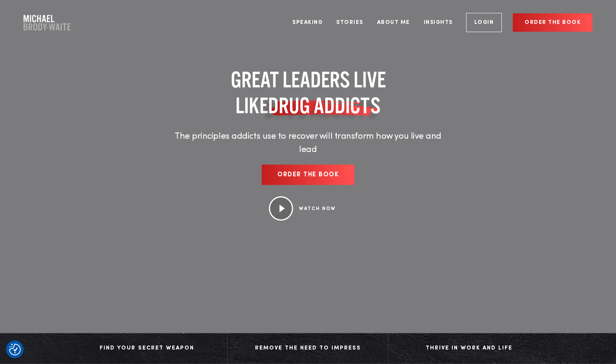 The width and height of the screenshot is (616, 364). What do you see at coordinates (484, 22) in the screenshot?
I see `a: Login` at bounding box center [484, 22].